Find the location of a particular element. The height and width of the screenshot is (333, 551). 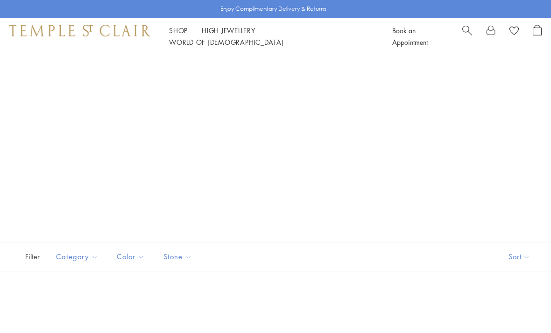

p: Enjoy Complimentary Delivery & Returns is located at coordinates (273, 9).